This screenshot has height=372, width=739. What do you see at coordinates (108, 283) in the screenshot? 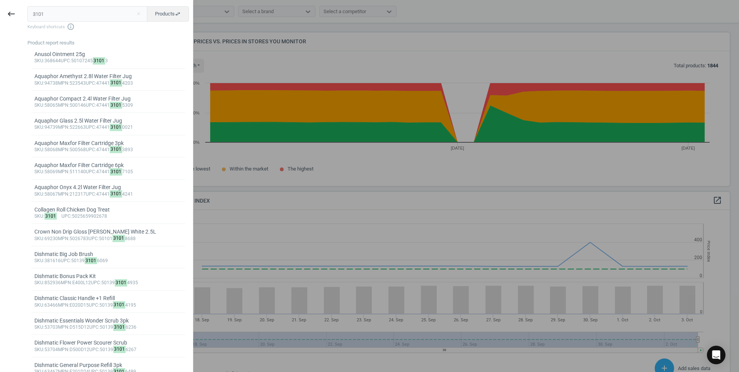
I see `div: :852936 :E400L12 :50139 4935` at bounding box center [108, 283].